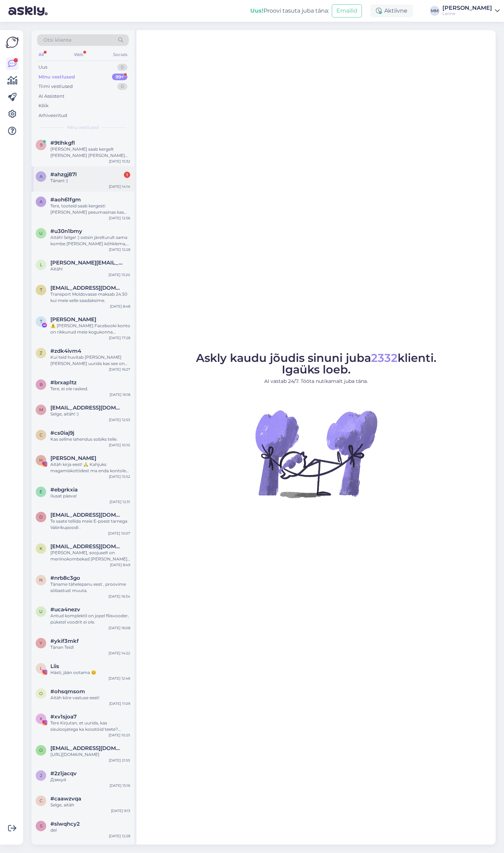 Image resolution: width=504 pixels, height=853 pixels. What do you see at coordinates (65, 578) in the screenshot?
I see `span: #nrb8c3go` at bounding box center [65, 578].